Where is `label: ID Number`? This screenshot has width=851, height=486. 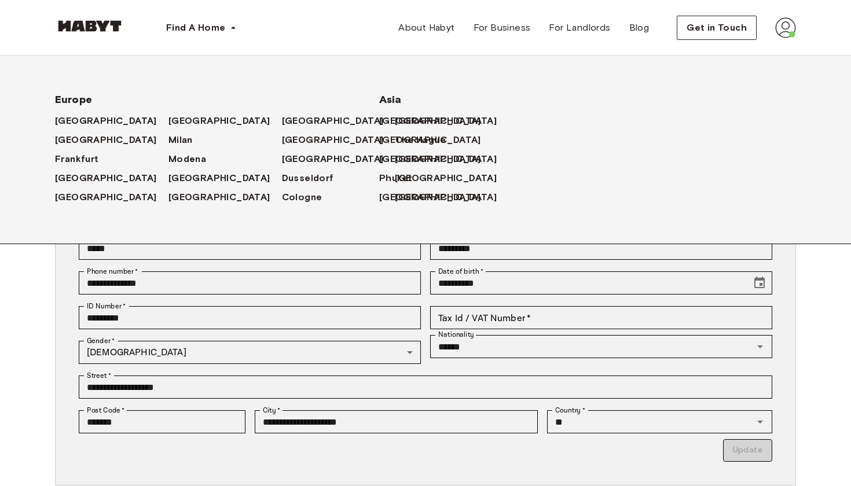
label: ID Number is located at coordinates (106, 306).